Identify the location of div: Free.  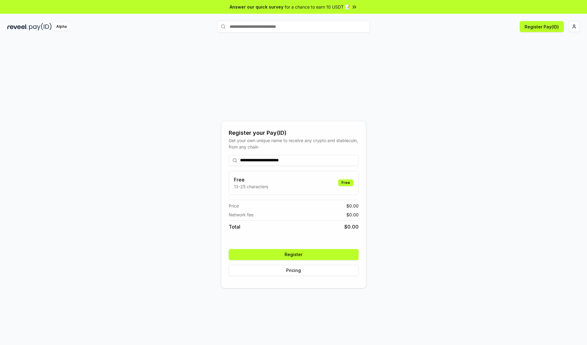
(346, 183).